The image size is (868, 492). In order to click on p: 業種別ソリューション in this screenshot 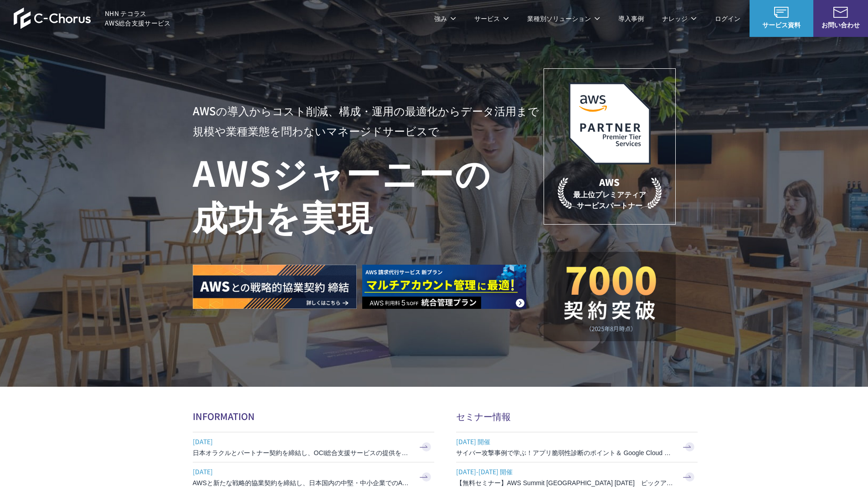, I will do `click(564, 18)`.